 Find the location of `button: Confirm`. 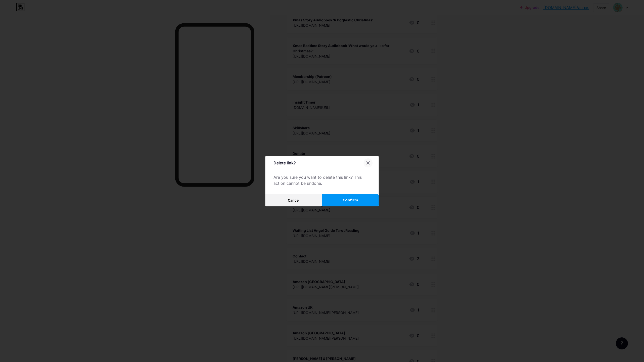

button: Confirm is located at coordinates (350, 201).